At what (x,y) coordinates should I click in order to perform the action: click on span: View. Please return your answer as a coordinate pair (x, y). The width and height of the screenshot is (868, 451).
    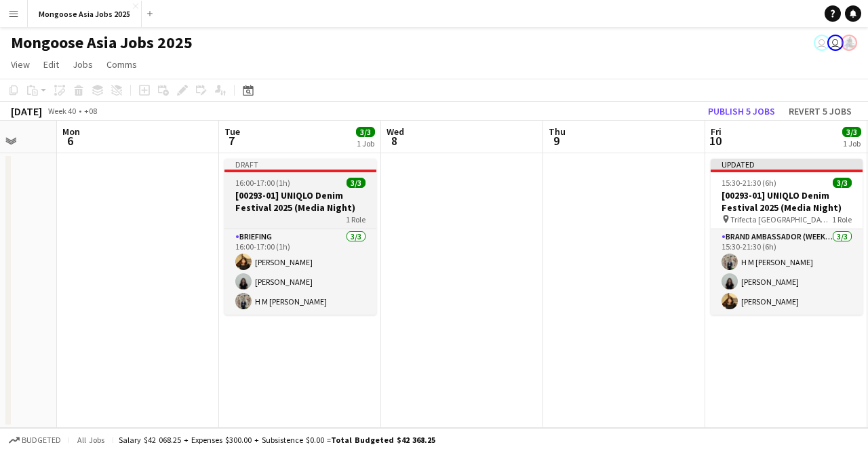
    Looking at the image, I should click on (20, 64).